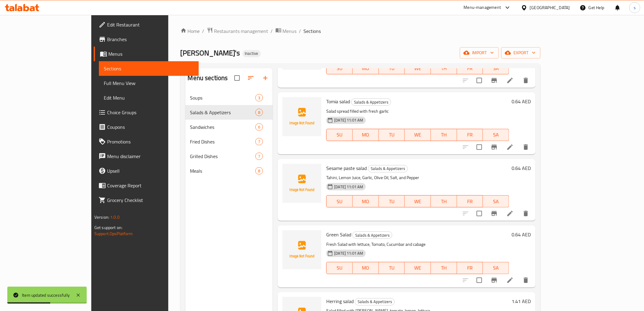 This screenshot has width=644, height=311. Describe the element at coordinates (146, 40) in the screenshot. I see `a: Branches` at that location.